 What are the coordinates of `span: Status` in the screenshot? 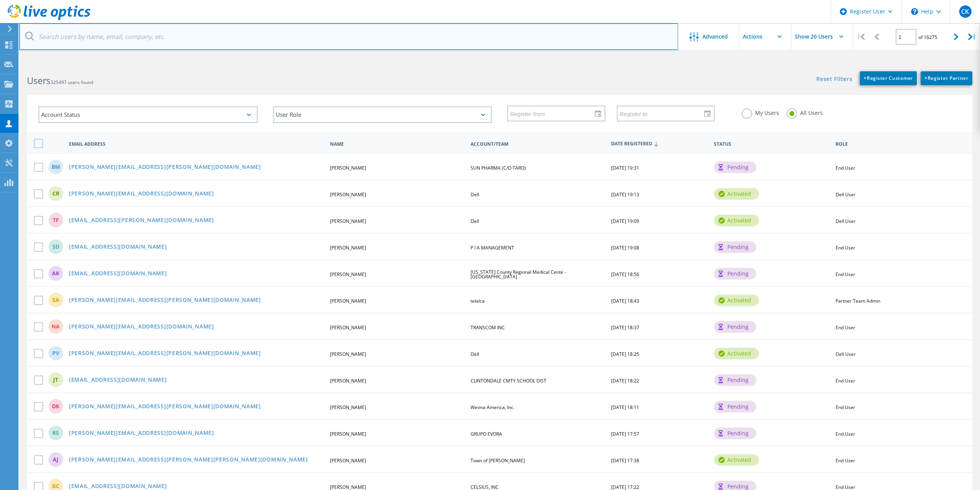 It's located at (771, 144).